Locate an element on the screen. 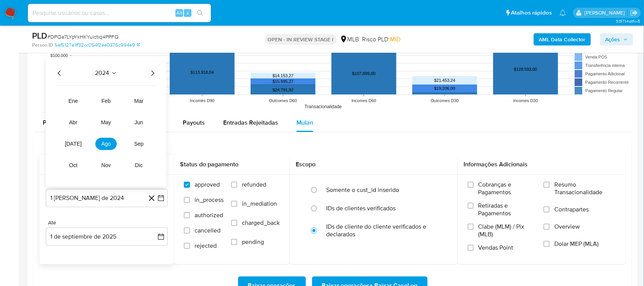  b: AML Data Collector is located at coordinates (562, 39).